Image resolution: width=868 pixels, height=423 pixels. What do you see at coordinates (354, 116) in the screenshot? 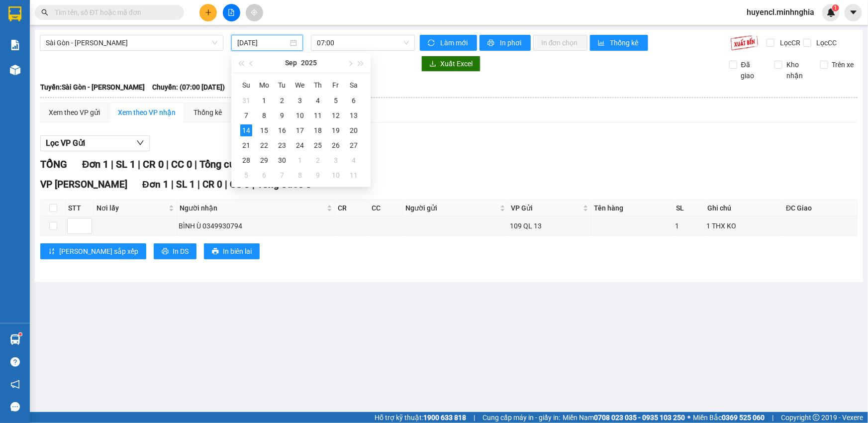
I see `td: 2025-09-13` at bounding box center [354, 116].